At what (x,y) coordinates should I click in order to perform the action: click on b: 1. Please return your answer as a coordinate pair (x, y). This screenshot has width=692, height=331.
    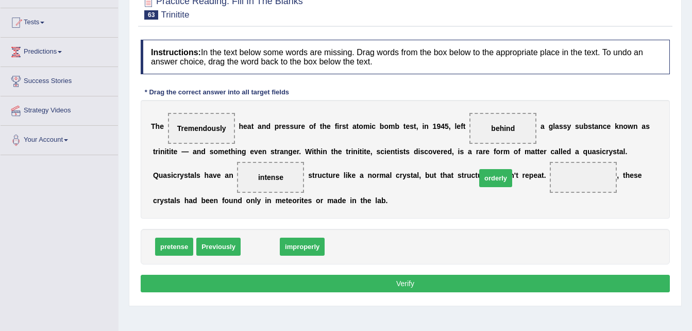
    Looking at the image, I should click on (435, 126).